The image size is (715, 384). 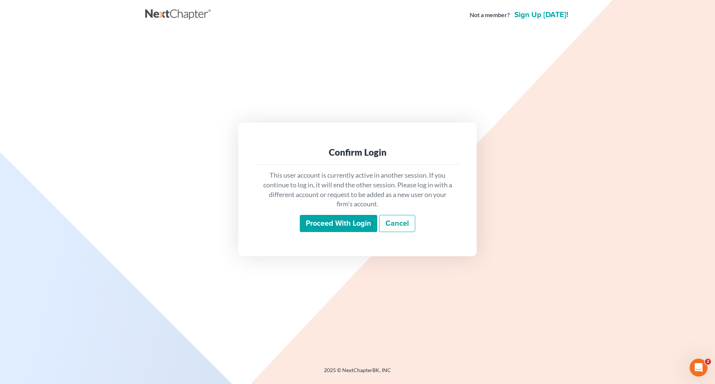 What do you see at coordinates (358, 152) in the screenshot?
I see `div: Confirm Login` at bounding box center [358, 152].